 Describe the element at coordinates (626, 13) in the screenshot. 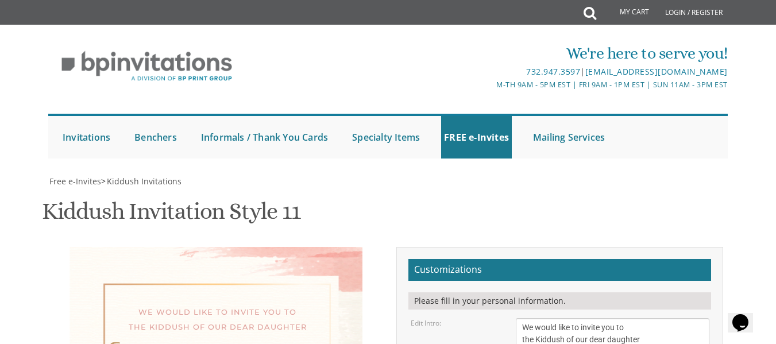

I see `a: My Cart` at that location.